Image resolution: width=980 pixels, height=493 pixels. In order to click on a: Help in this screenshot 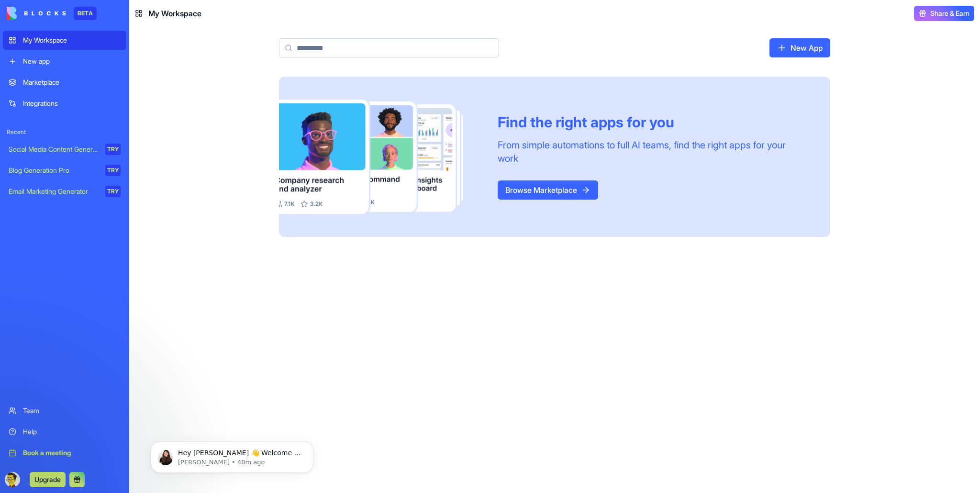, I will do `click(65, 432)`.